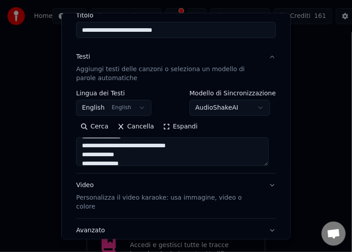  Describe the element at coordinates (136, 127) in the screenshot. I see `button: Cancella` at that location.